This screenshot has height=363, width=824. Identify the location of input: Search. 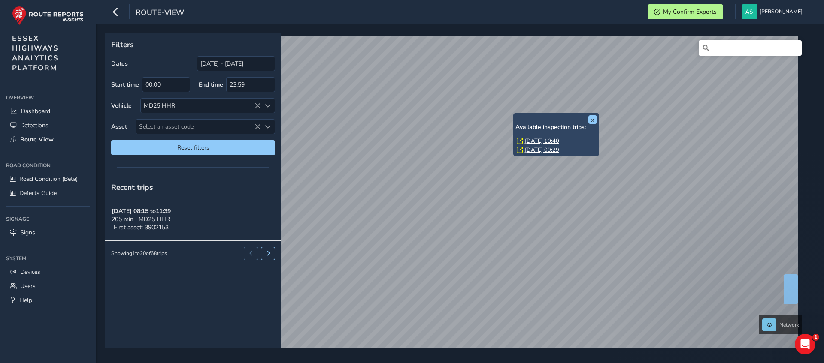
(750, 48).